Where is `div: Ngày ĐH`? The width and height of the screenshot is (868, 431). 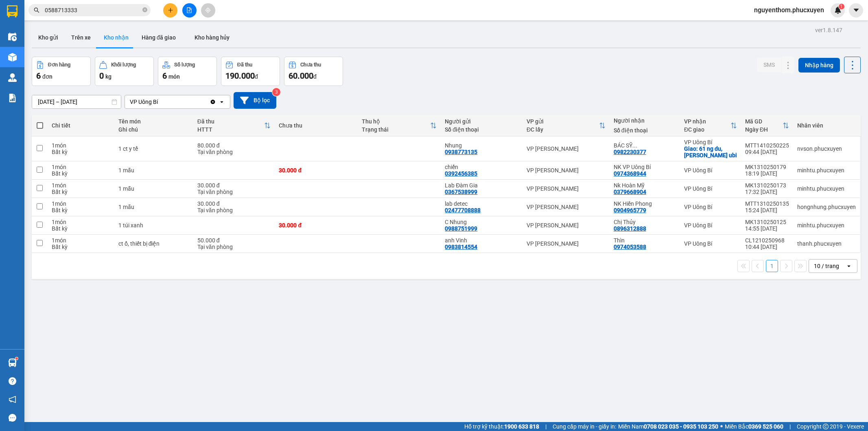
div: Ngày ĐH is located at coordinates (764, 130).